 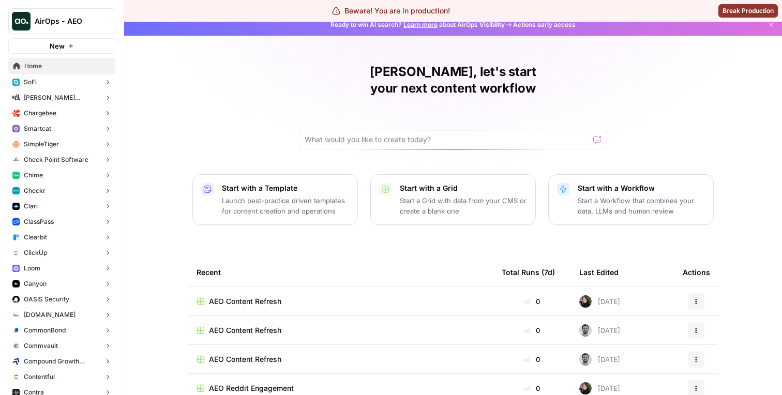 I want to click on span: ClassPass, so click(x=39, y=222).